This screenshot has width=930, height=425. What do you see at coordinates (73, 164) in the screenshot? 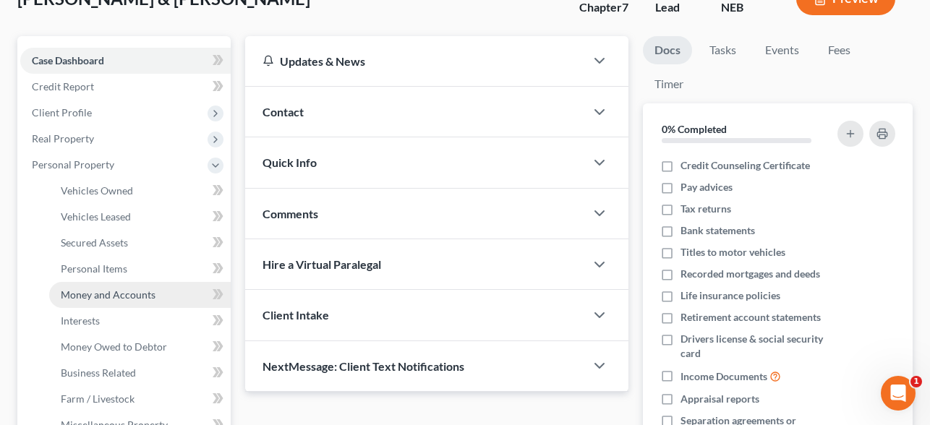
I see `span: Personal Property` at bounding box center [73, 164].